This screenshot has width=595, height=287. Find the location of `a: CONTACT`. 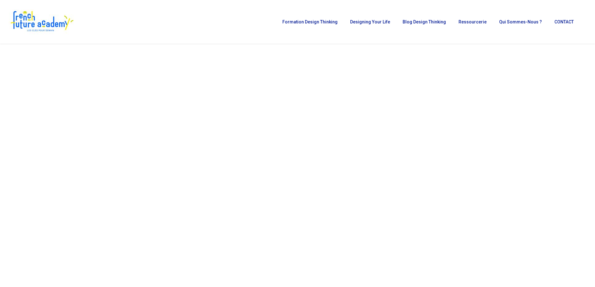

a: CONTACT is located at coordinates (564, 22).